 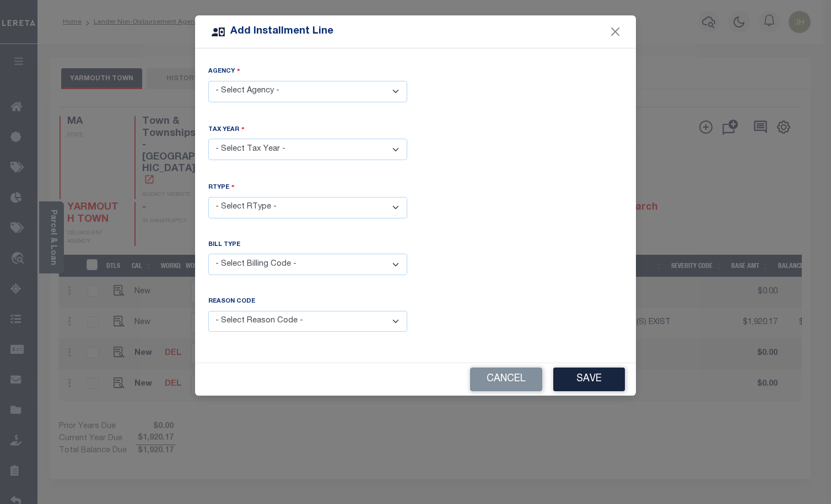 I want to click on label: Reason Code, so click(x=232, y=302).